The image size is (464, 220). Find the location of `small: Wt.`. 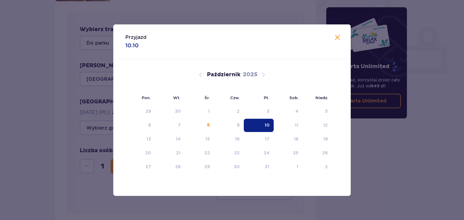

small: Wt. is located at coordinates (177, 98).